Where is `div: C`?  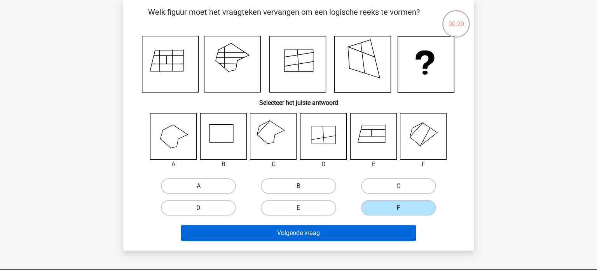 div: C is located at coordinates (273, 164).